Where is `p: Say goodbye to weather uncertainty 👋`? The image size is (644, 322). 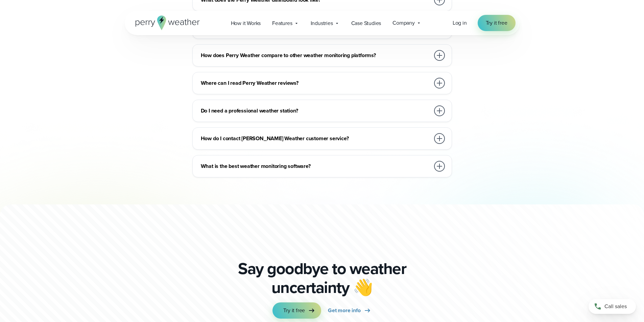 p: Say goodbye to weather uncertainty 👋 is located at coordinates (322, 278).